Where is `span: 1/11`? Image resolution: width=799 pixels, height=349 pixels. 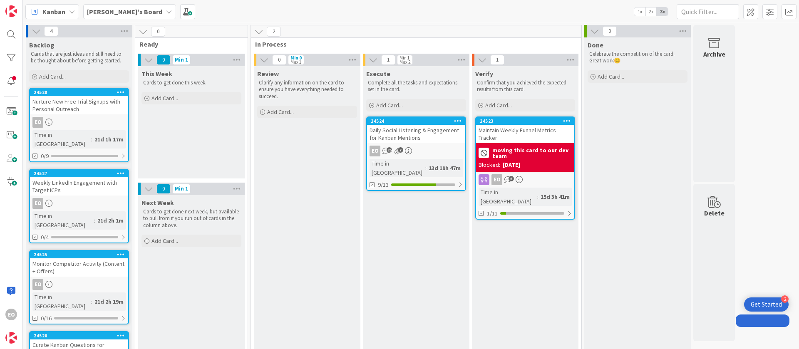 span: 1/11 is located at coordinates (492, 213).